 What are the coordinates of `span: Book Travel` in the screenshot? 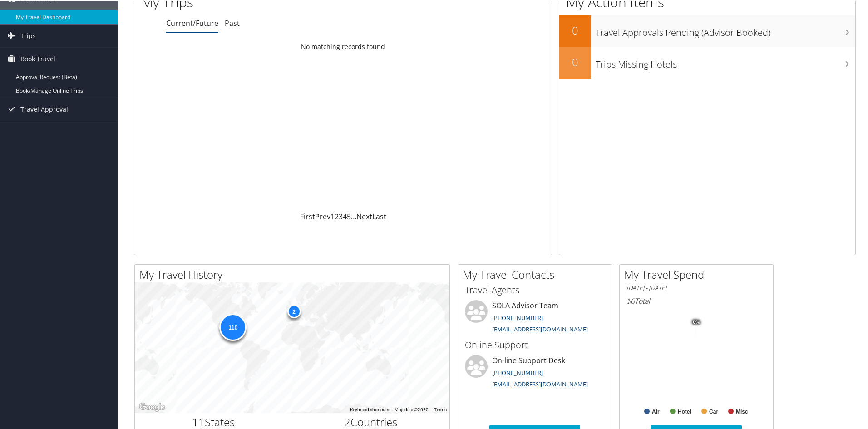 It's located at (37, 58).